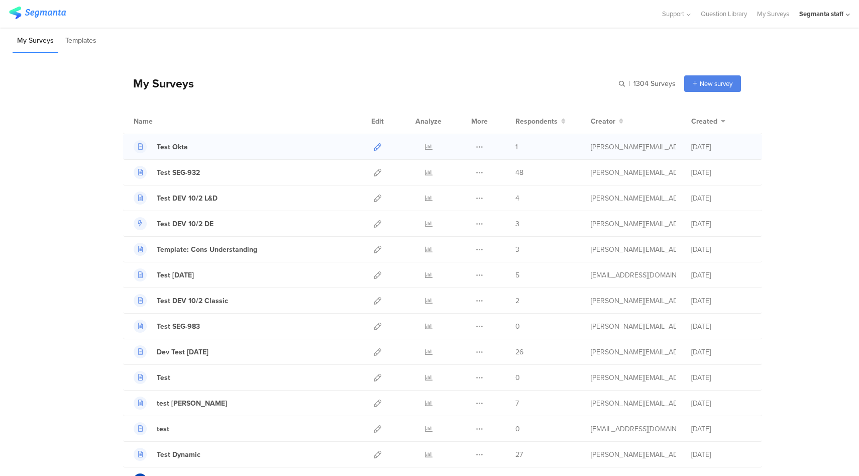  I want to click on div: test, so click(163, 429).